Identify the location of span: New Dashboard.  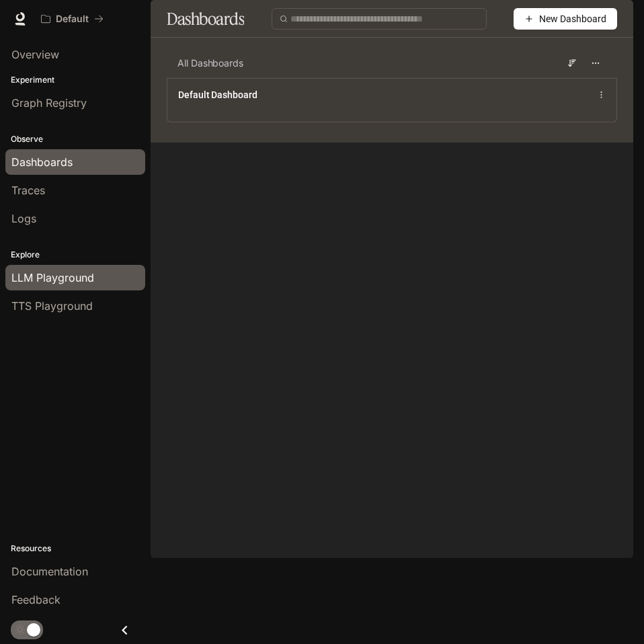
(572, 19).